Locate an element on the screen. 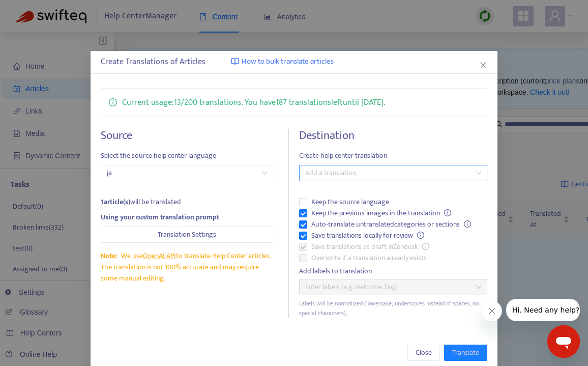  img: image-link is located at coordinates (235, 62).